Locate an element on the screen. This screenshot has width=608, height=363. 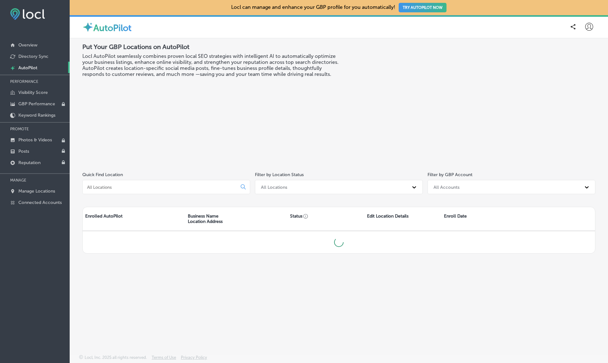
h3: Locl AutoPilot seamlessly combines proven local SEO strategies with intelligent AI to automatical... is located at coordinates (210, 65).